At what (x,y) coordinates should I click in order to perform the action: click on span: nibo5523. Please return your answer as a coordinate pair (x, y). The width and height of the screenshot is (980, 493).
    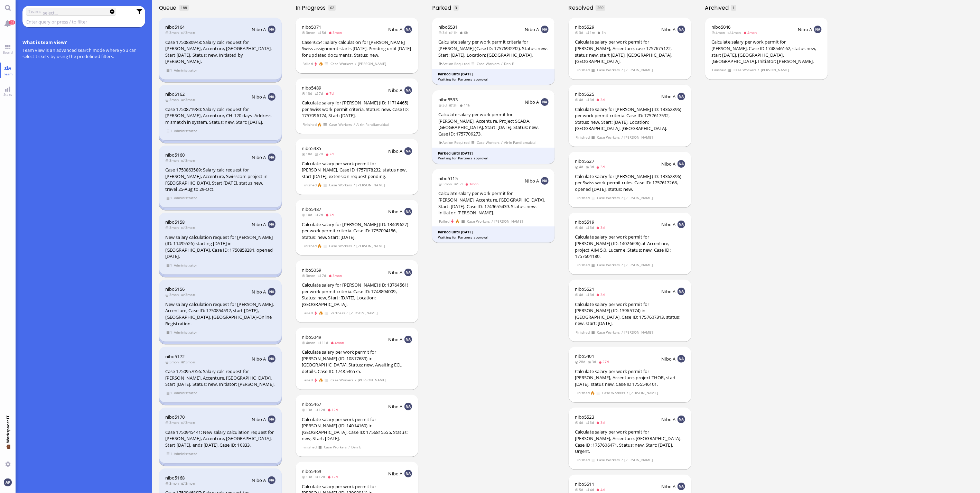
    Looking at the image, I should click on (585, 417).